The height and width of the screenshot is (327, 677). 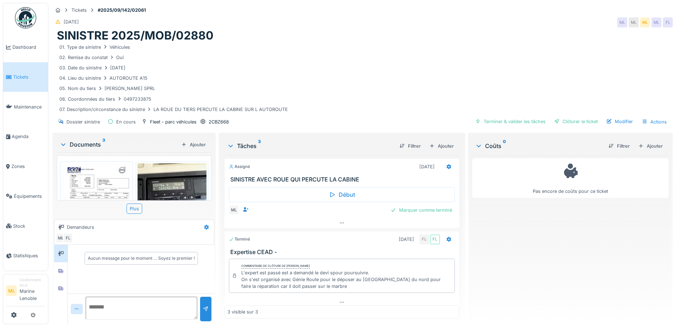 I want to click on li: ML, so click(x=11, y=290).